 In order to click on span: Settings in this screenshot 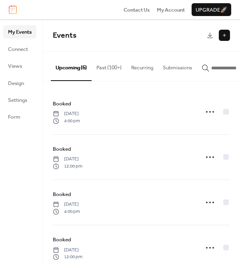, I will do `click(18, 100)`.